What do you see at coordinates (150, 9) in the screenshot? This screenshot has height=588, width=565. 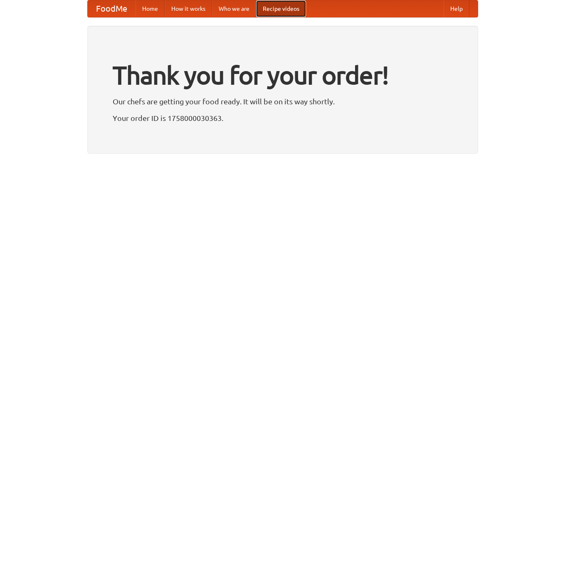 I see `a: Home` at bounding box center [150, 9].